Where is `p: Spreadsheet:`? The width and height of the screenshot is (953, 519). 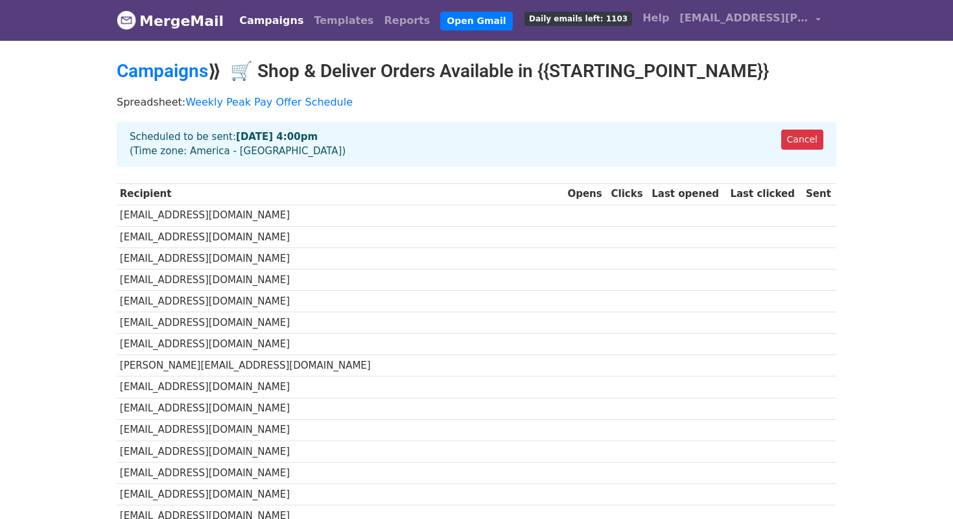 p: Spreadsheet: is located at coordinates (476, 102).